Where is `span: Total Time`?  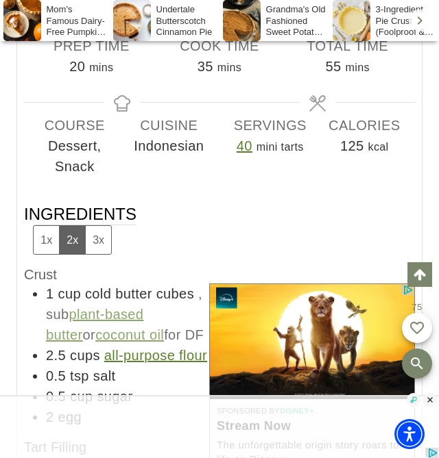 span: Total Time is located at coordinates (347, 46).